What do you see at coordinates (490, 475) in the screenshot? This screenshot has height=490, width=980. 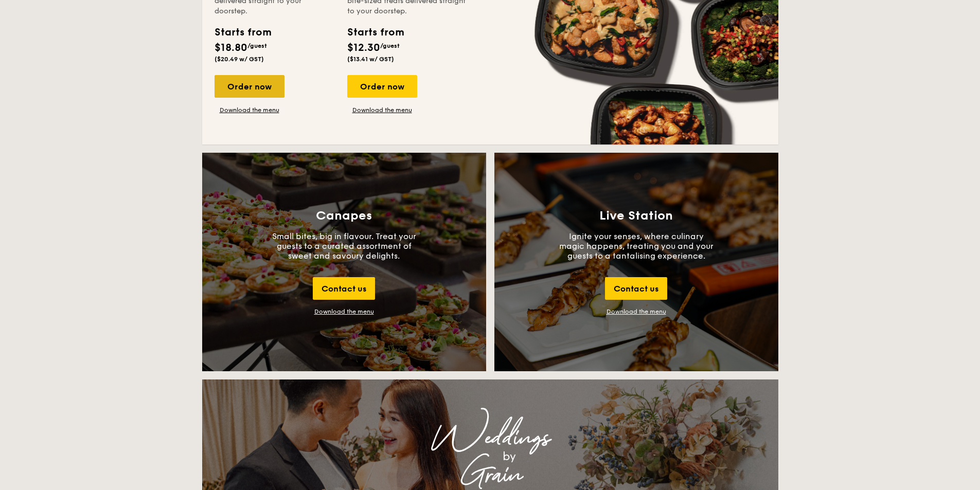 I see `div: Grain` at bounding box center [490, 475].